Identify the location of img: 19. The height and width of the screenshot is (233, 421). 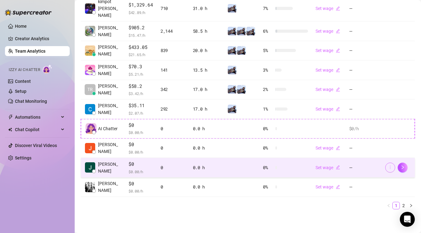
(241, 31).